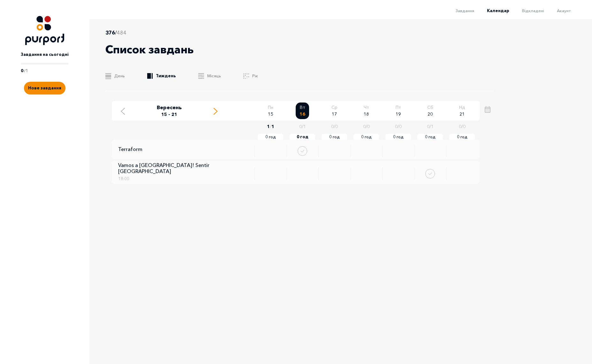 This screenshot has height=364, width=592. Describe the element at coordinates (161, 76) in the screenshot. I see `a: Тиждень` at that location.